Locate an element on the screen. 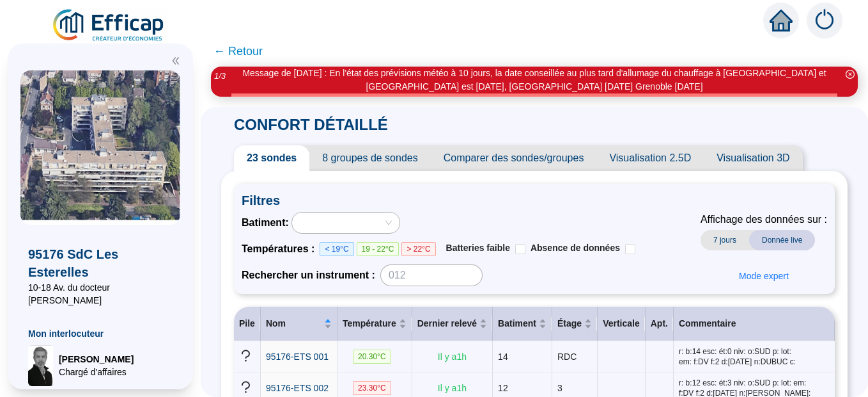 The width and height of the screenshot is (868, 397). span: 23 sondes is located at coordinates (271, 158).